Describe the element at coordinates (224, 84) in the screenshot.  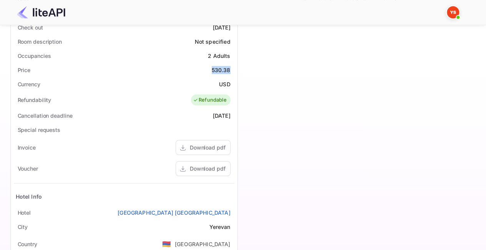
I see `div: USD` at that location.